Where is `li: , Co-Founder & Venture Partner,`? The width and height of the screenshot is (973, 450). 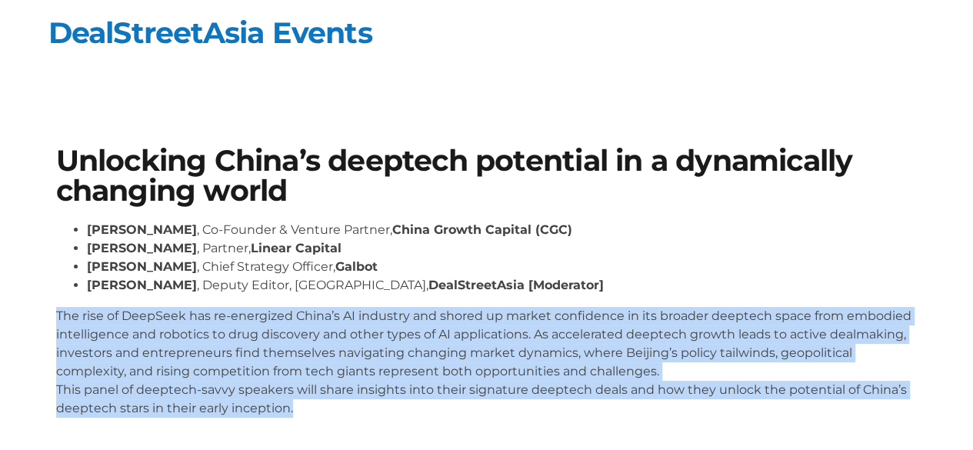 li: , Co-Founder & Venture Partner, is located at coordinates (502, 230).